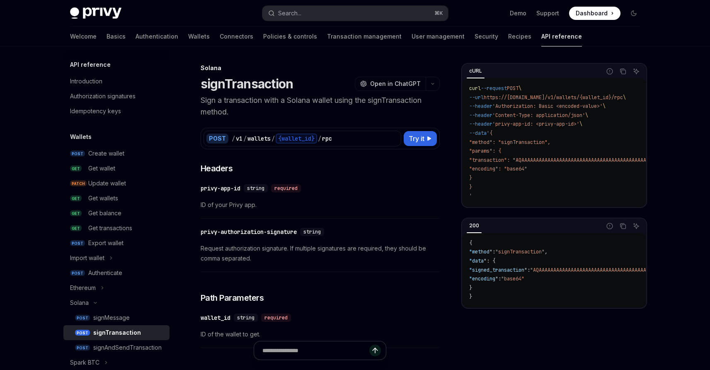 The height and width of the screenshot is (370, 710). Describe the element at coordinates (116, 198) in the screenshot. I see `a: GETGet wallets` at that location.